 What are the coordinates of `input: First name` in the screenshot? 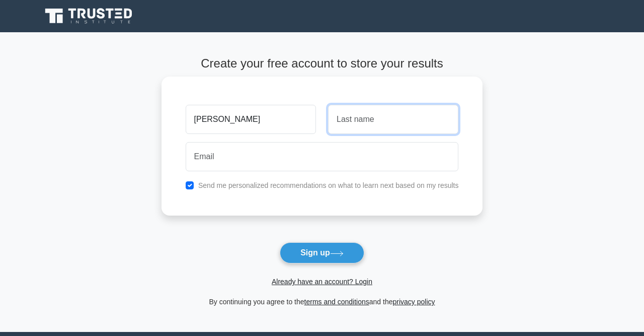 It's located at (250, 119).